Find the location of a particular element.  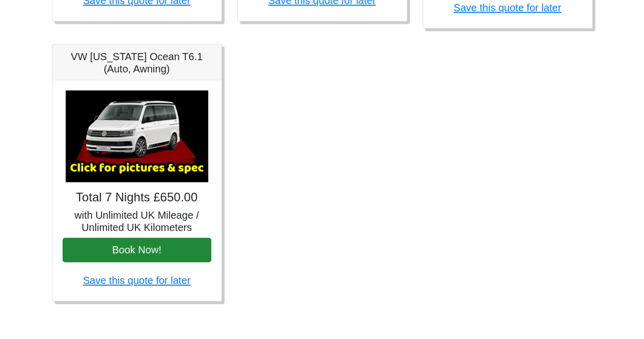

button: Book Now! is located at coordinates (137, 250).